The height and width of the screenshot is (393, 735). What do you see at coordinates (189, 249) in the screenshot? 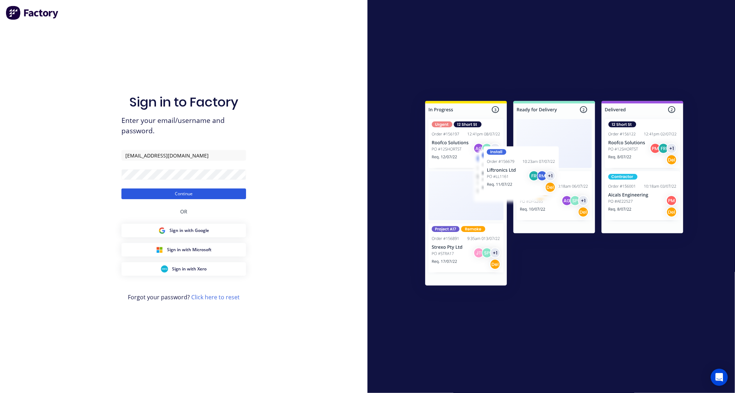
I see `span: Sign in with Microsoft` at bounding box center [189, 249].